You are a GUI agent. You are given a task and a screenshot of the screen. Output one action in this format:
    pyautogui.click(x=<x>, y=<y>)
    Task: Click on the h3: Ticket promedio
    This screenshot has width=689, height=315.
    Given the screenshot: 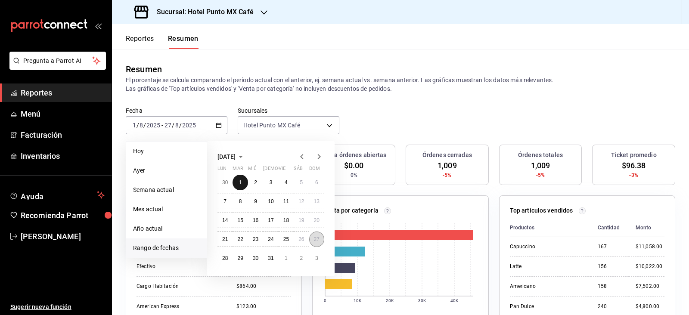 What is the action you would take?
    pyautogui.click(x=634, y=155)
    